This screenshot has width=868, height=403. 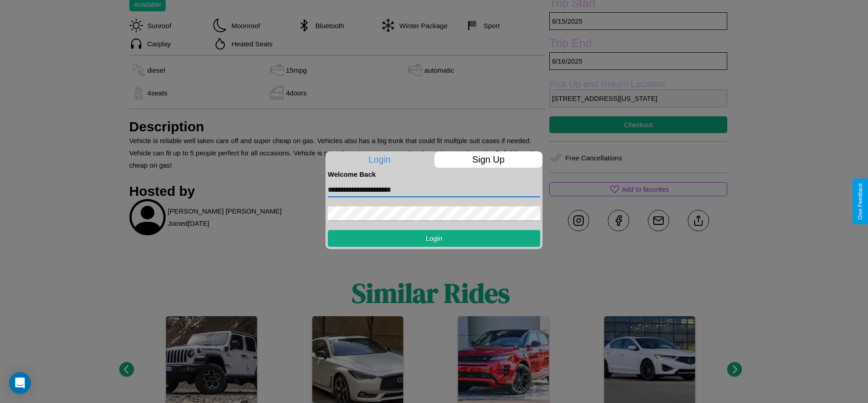 I want to click on div: Open Intercom Messenger, so click(x=20, y=383).